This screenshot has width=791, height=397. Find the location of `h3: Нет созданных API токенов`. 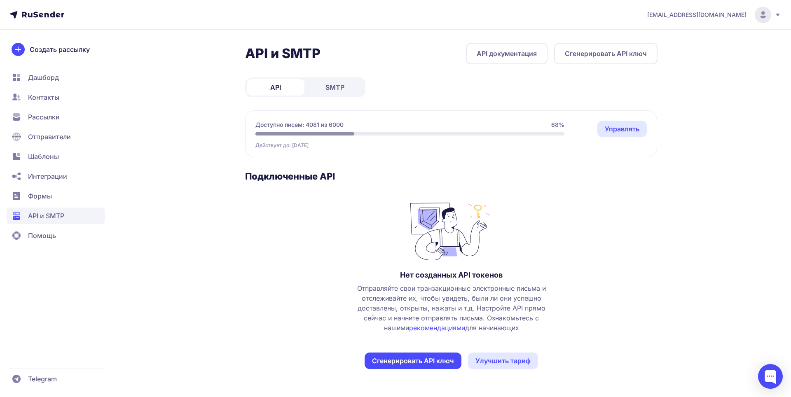

h3: Нет созданных API токенов is located at coordinates (451, 275).